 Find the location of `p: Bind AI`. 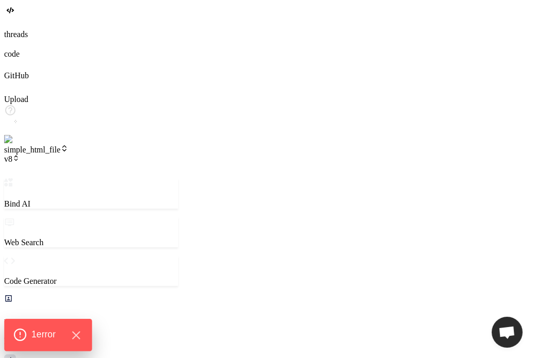

p: Bind AI is located at coordinates (91, 204).